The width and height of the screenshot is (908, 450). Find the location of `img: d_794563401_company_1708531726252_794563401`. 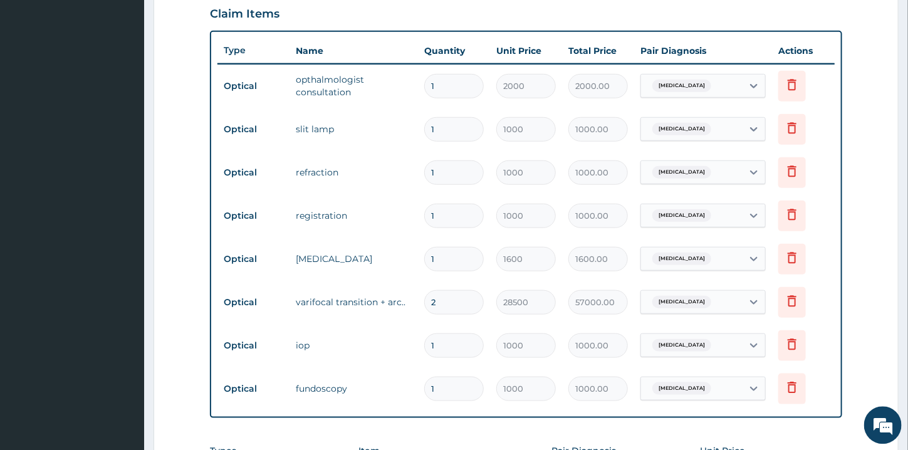

img: d_794563401_company_1708531726252_794563401 is located at coordinates (37, 78).